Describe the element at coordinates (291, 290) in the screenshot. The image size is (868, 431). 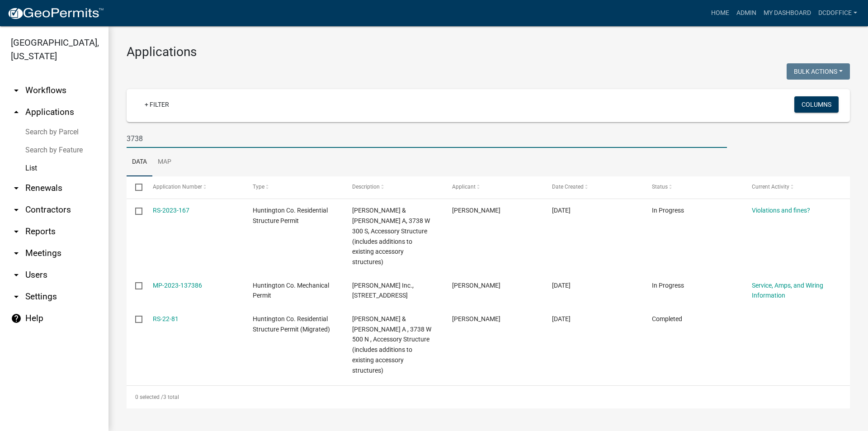
I see `span: Huntington Co. Mechanical Permit` at that location.